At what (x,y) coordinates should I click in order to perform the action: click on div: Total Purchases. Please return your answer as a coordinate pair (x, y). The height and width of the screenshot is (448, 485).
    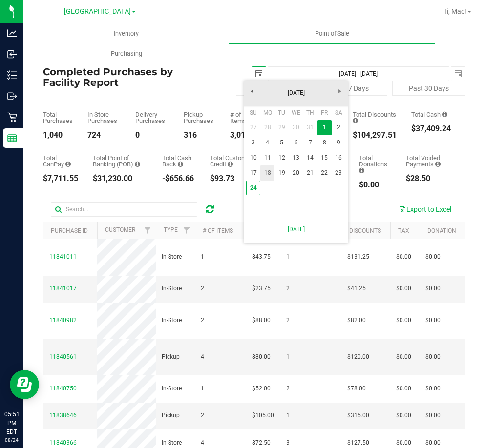
    Looking at the image, I should click on (58, 118).